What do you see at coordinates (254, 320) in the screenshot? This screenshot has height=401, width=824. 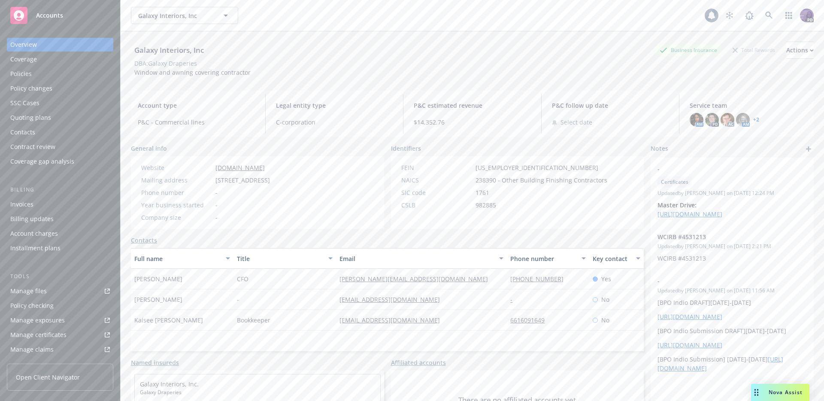 I see `span: Bookkeeper` at bounding box center [254, 320].